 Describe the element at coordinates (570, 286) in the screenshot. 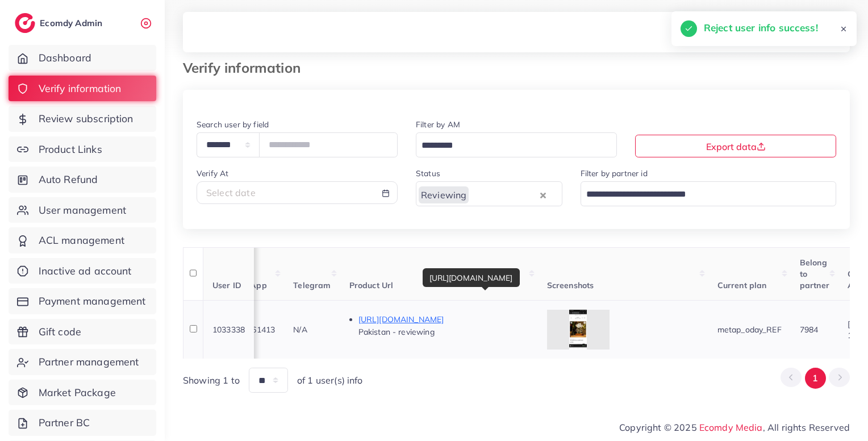

I see `span: Screenshots` at that location.